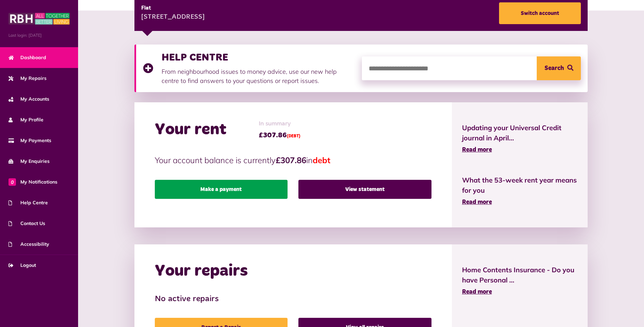  What do you see at coordinates (28, 78) in the screenshot?
I see `span: My Repairs` at bounding box center [28, 78].